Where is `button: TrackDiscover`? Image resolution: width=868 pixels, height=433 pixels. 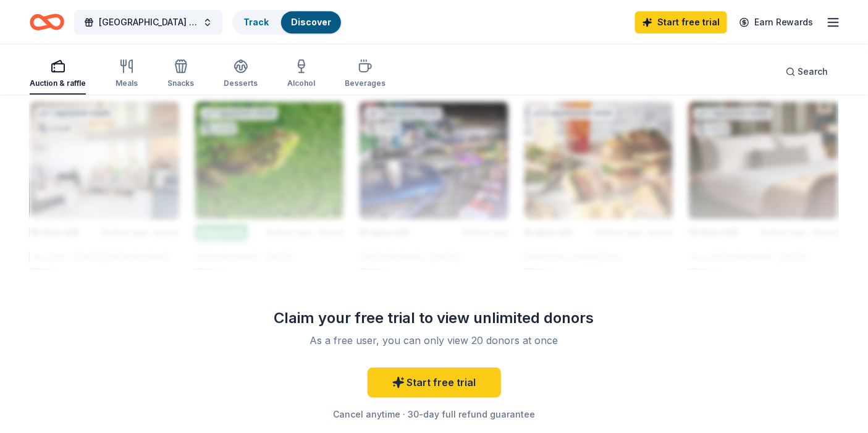 button: TrackDiscover is located at coordinates (288, 22).